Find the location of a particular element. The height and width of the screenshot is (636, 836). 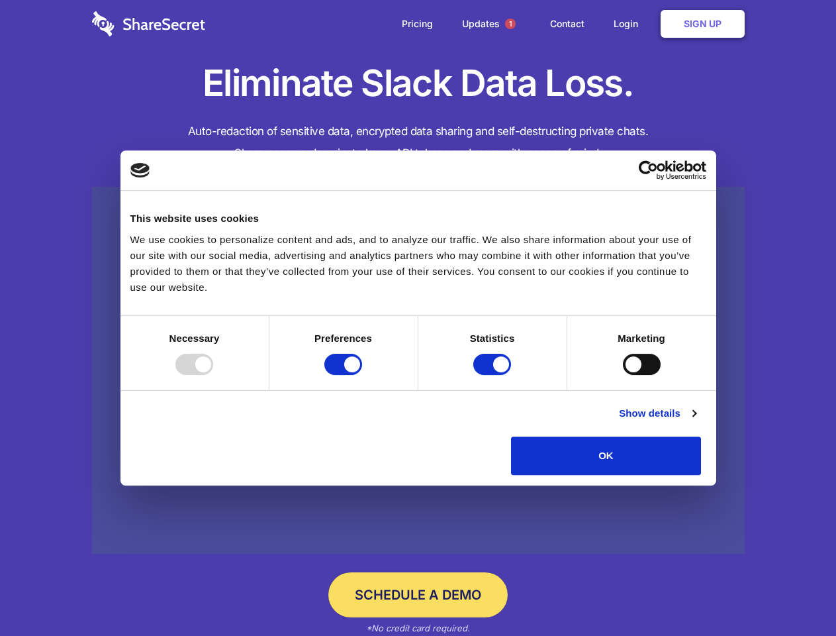

strong: Preferences is located at coordinates (343, 338).